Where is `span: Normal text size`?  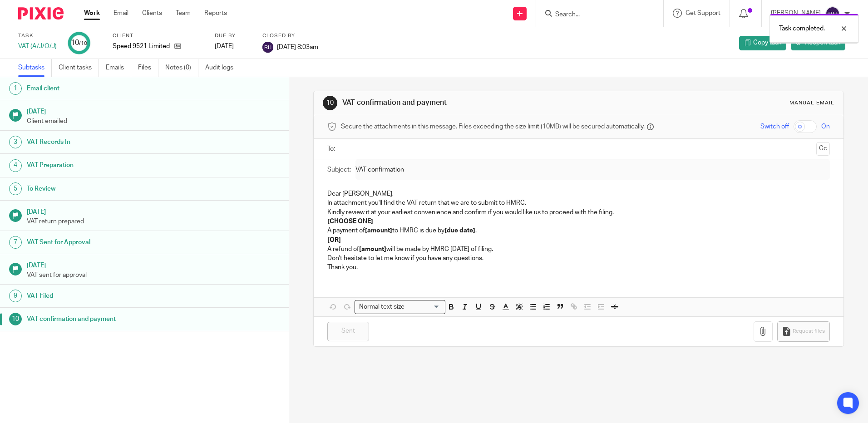
span: Normal text size is located at coordinates (382, 307).